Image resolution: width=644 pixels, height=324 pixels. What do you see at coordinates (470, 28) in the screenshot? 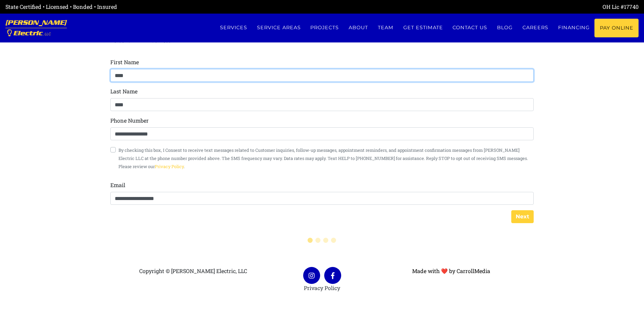
I see `a: Contact us` at bounding box center [470, 28].